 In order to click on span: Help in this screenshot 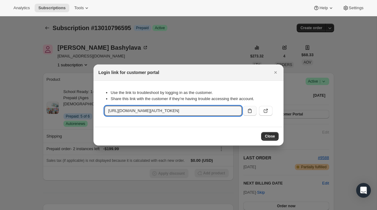, I will do `click(323, 8)`.